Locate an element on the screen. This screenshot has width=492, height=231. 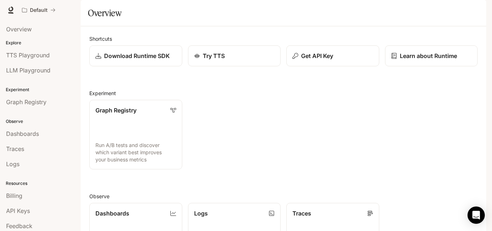
p: Traces is located at coordinates (302, 213).